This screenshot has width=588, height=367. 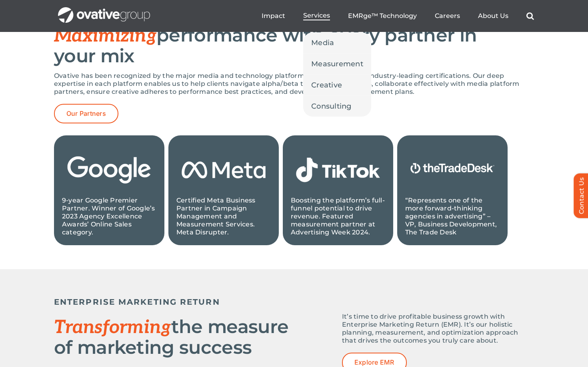 I want to click on a: Consulting, so click(x=337, y=106).